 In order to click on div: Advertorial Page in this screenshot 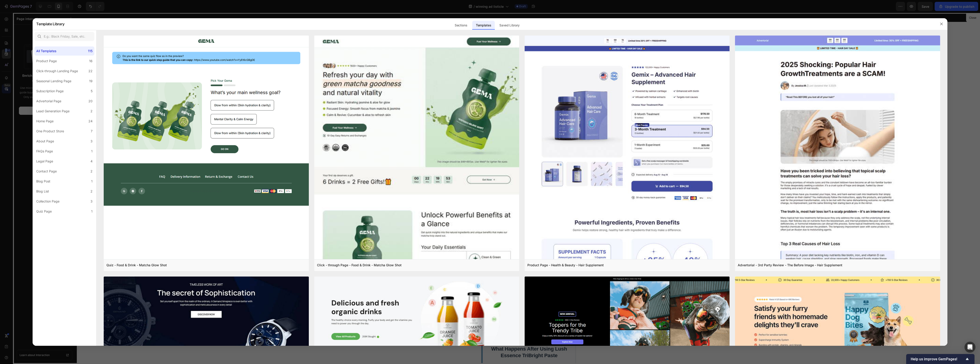, I will do `click(49, 101)`.